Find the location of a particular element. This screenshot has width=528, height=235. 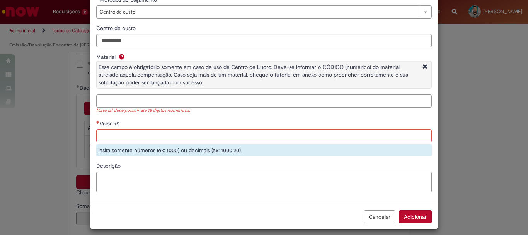

span: Ajuda para Material is located at coordinates (122, 56).